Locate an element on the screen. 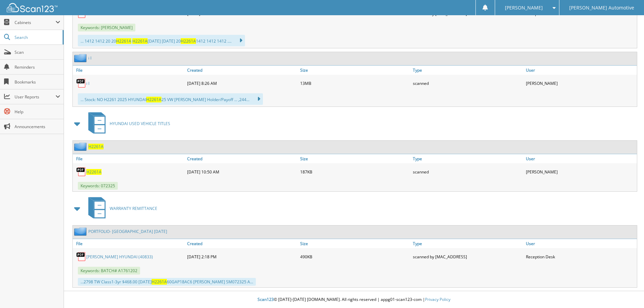 The height and width of the screenshot is (308, 644). span: HYUNDAI USED VEHICLE TITLES is located at coordinates (140, 124).